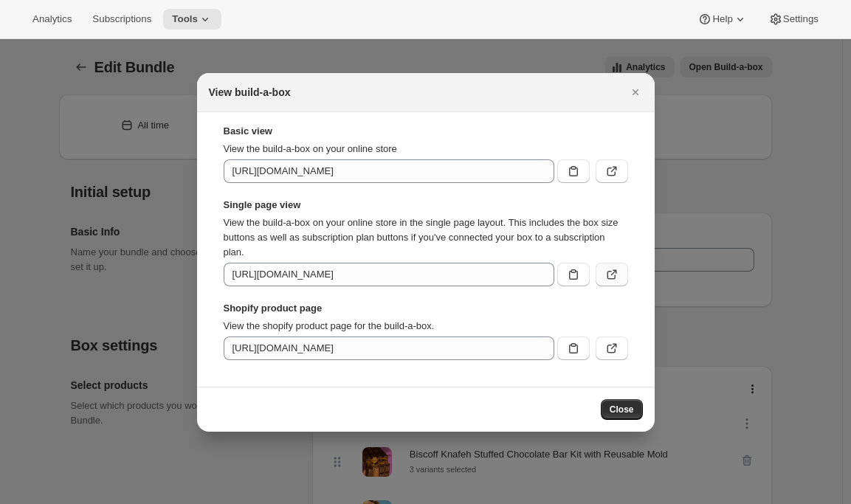 The width and height of the screenshot is (851, 504). I want to click on span: Subscriptions, so click(122, 20).